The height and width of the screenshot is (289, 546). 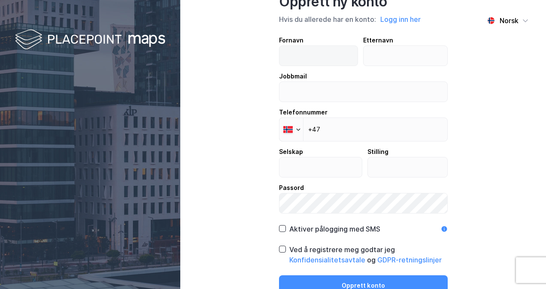 What do you see at coordinates (321, 152) in the screenshot?
I see `div: Selskap` at bounding box center [321, 152].